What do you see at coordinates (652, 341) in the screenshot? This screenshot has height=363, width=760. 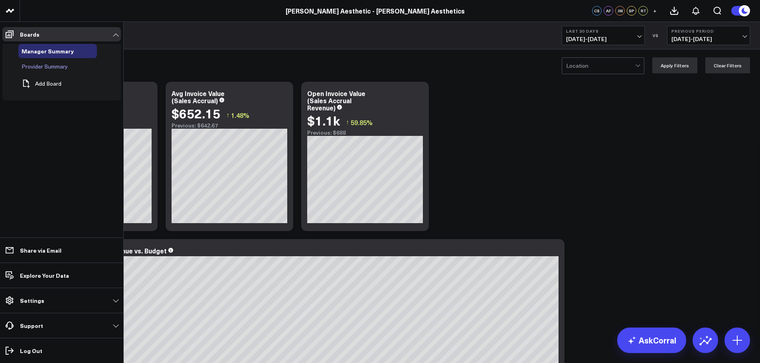 I see `a: AskCorral` at bounding box center [652, 341].